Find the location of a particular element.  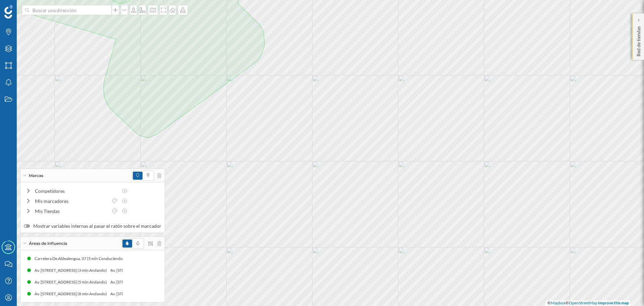

span: Soporte is located at coordinates (25, 8).